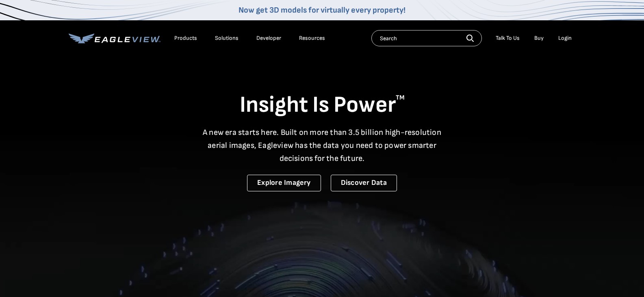  I want to click on a: Now get 3D models for virtually every property!, so click(322, 10).